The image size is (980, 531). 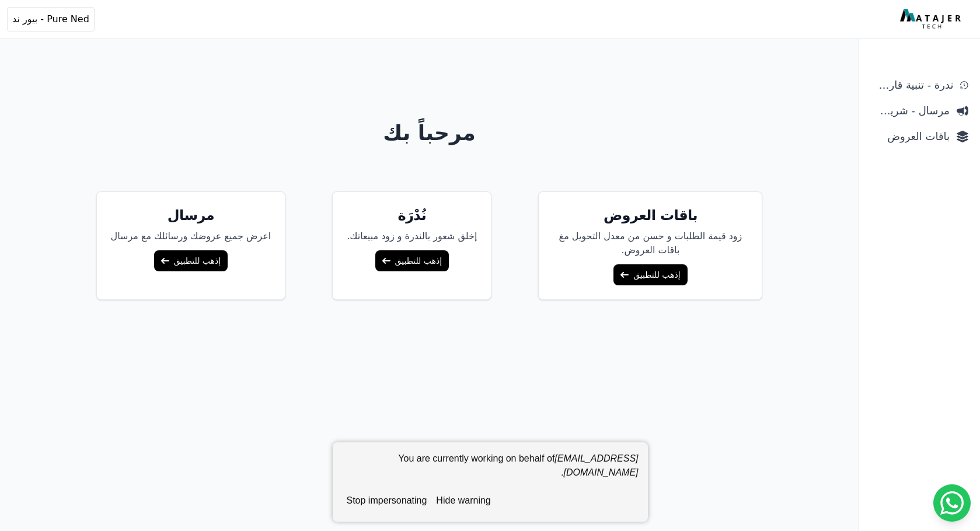 I want to click on span: ندرة - تنبية قارب علي النفاذ, so click(x=911, y=85).